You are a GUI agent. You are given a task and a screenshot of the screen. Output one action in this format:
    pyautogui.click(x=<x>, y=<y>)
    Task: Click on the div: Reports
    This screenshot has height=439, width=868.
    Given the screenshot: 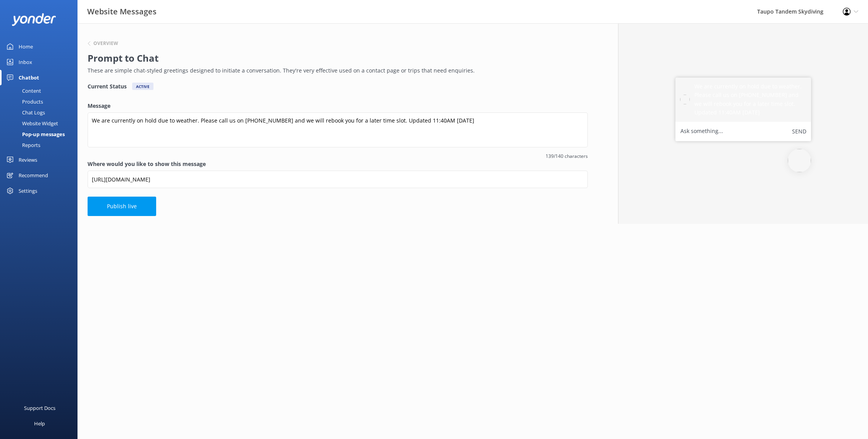 What is the action you would take?
    pyautogui.click(x=23, y=145)
    